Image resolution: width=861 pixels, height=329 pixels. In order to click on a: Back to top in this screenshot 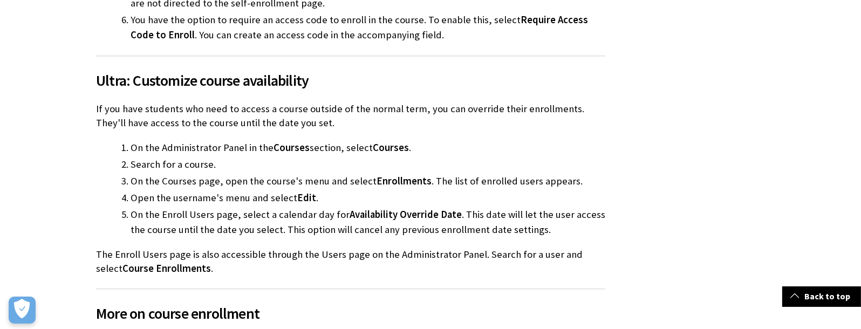, I will do `click(821, 296)`.